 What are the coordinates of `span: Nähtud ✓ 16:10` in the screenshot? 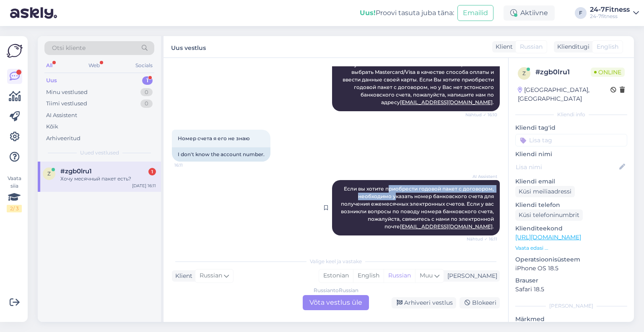 It's located at (482, 115).